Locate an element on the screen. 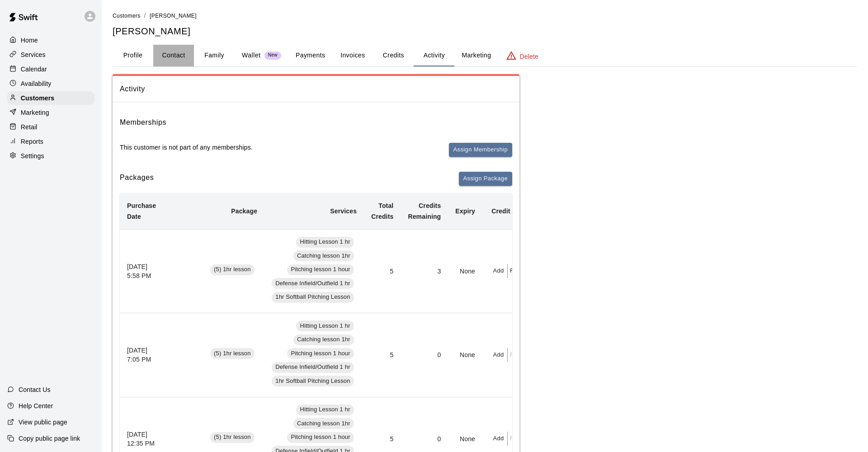 This screenshot has width=868, height=452. h6: Packages is located at coordinates (136, 178).